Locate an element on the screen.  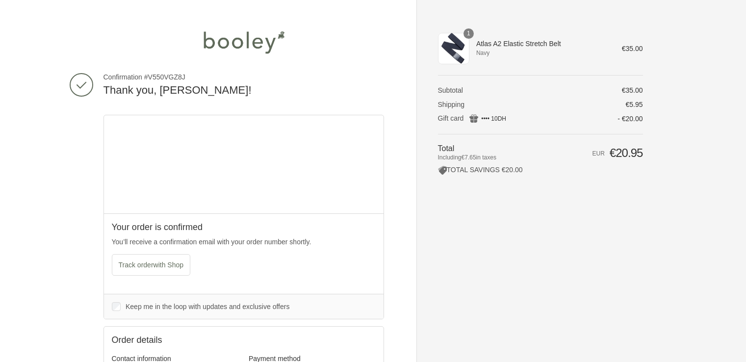
span: Including in taxes is located at coordinates (498, 157).